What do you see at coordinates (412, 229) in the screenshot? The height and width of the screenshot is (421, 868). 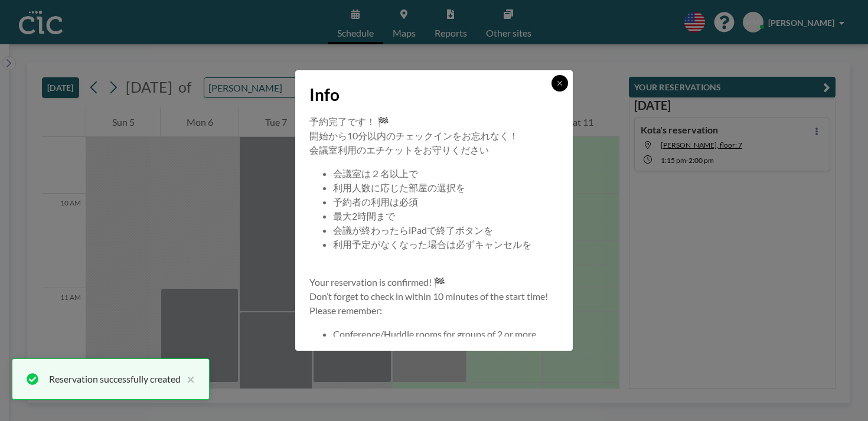 I see `span: 会議が終わったらiPadで終了ボタンを` at bounding box center [412, 229].